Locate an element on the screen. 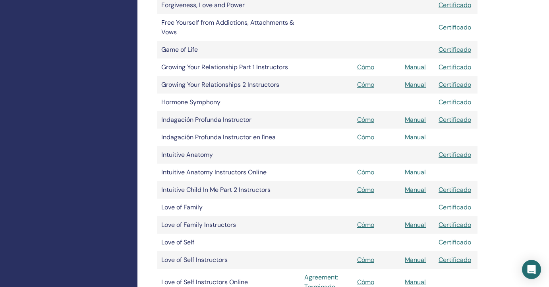 This screenshot has width=549, height=287. div: Open Intercom Messenger is located at coordinates (532, 269).